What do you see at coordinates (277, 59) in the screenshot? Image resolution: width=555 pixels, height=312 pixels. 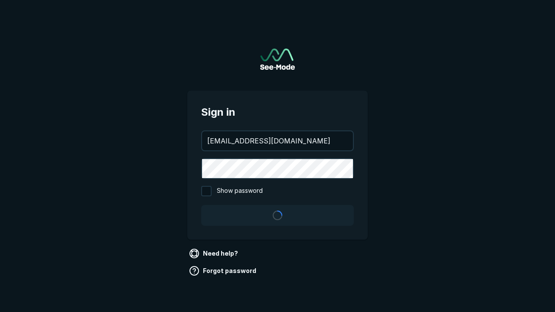 I see `a: Go to sign in` at bounding box center [277, 59].